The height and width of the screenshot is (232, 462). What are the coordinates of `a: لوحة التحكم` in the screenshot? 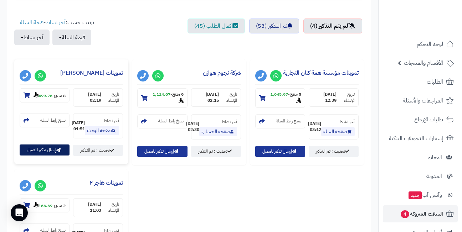 It's located at (420, 44).